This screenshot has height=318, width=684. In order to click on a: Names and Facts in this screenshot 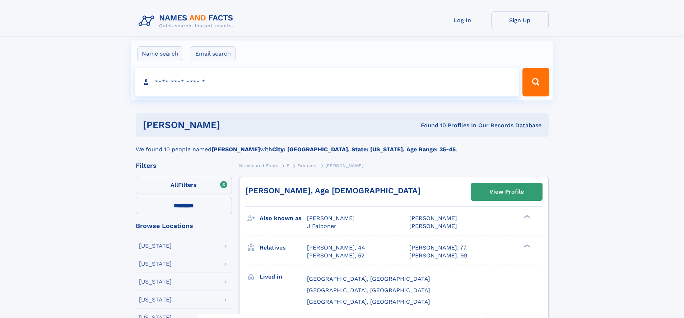, I will do `click(259, 165)`.